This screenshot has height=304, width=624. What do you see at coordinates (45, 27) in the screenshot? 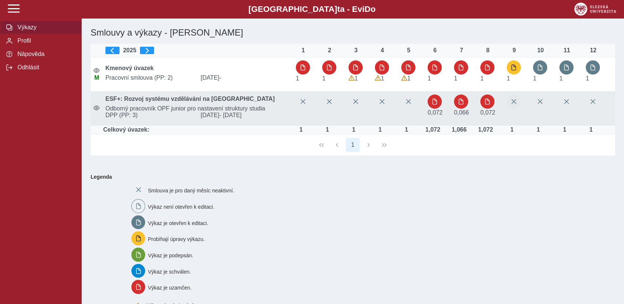
I see `span: Výkazy` at bounding box center [45, 27].